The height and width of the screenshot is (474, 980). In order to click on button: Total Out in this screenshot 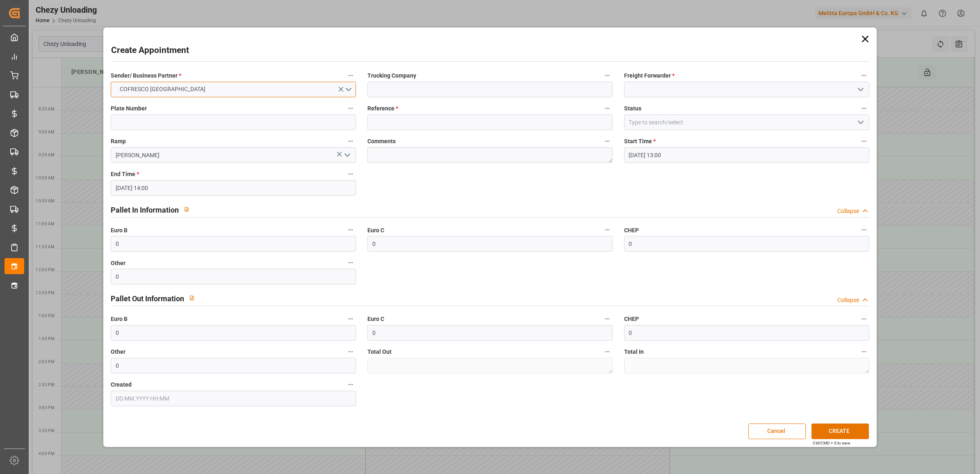, I will do `click(608, 352)`.